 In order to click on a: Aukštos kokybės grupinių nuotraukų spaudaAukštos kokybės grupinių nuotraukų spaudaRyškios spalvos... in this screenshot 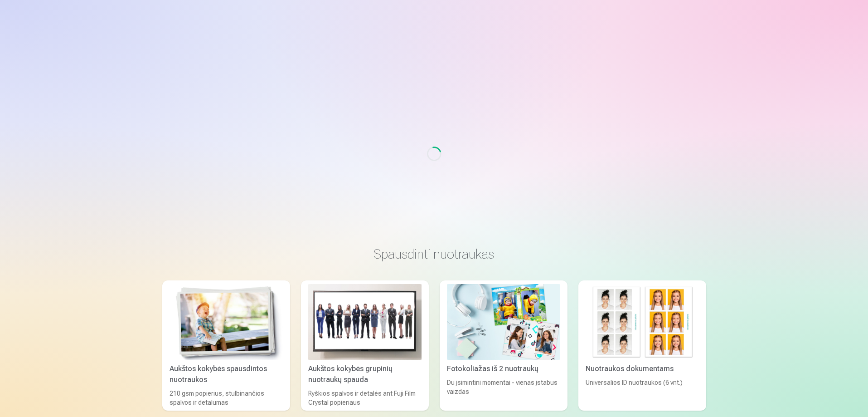, I will do `click(365, 346)`.